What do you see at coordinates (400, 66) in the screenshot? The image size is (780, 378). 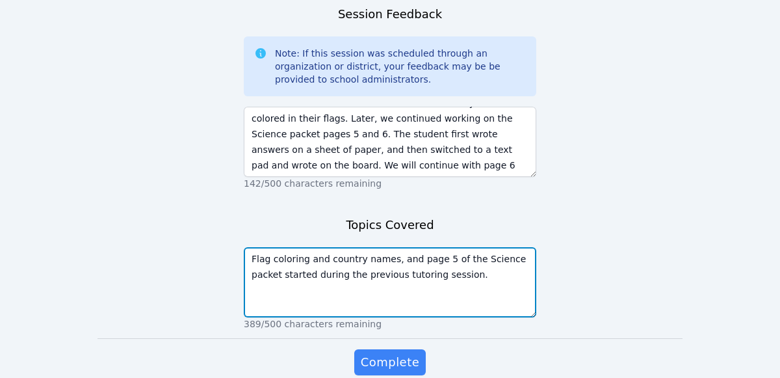 I see `div: Note: If this session was scheduled through an organization or district, your feedback may be be ...` at bounding box center [400, 66].